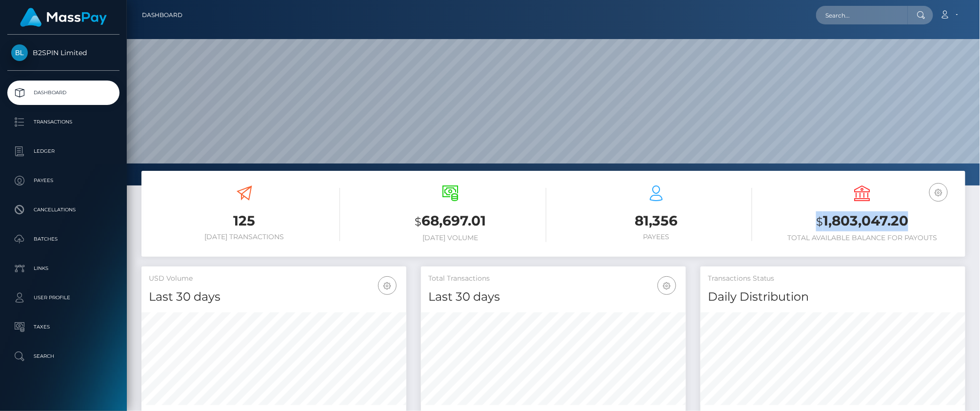  What do you see at coordinates (863, 221) in the screenshot?
I see `h3: 1,803,047.20` at bounding box center [863, 221].